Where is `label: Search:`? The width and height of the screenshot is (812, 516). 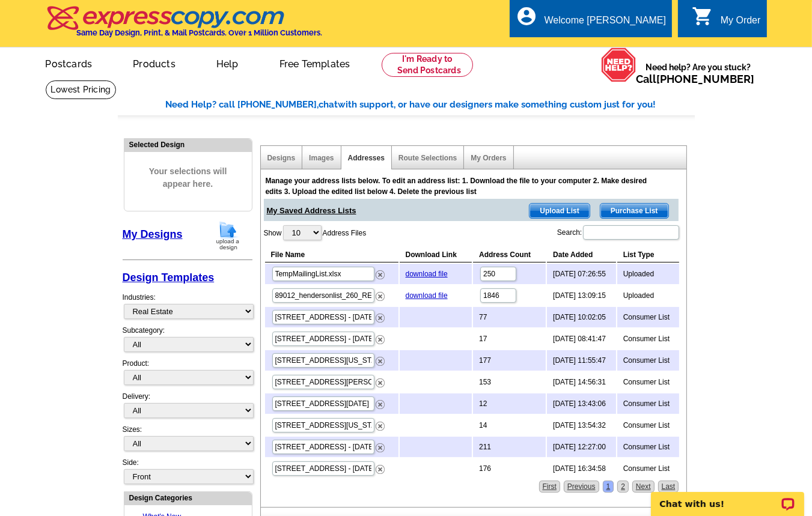 label: Search: is located at coordinates (618, 233).